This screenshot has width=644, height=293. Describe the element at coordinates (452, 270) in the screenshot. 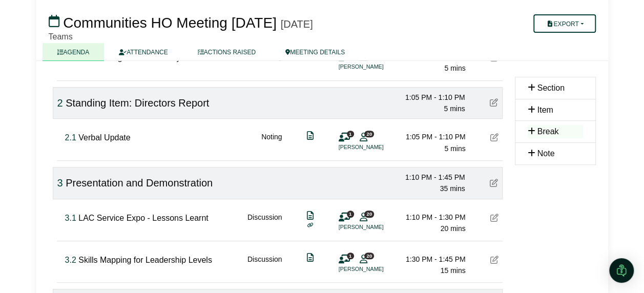

I see `span: 15 mins` at that location.